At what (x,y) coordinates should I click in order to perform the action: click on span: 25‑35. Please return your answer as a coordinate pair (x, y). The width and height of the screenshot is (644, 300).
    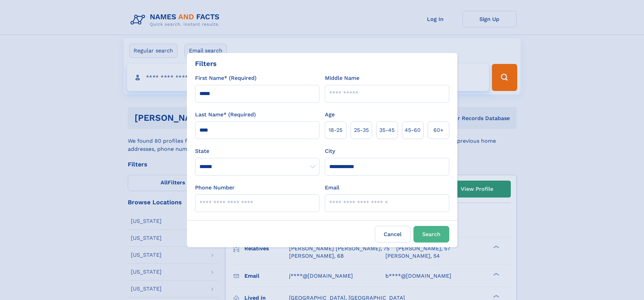
    Looking at the image, I should click on (361, 130).